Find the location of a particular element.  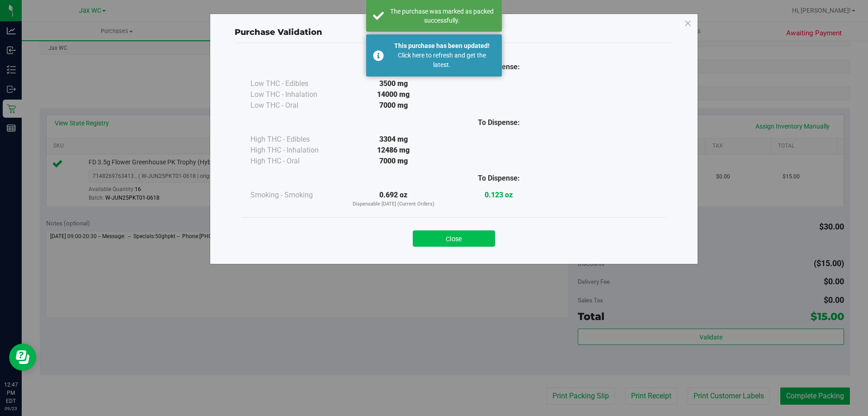

span: Purchase Validation is located at coordinates (279, 32).